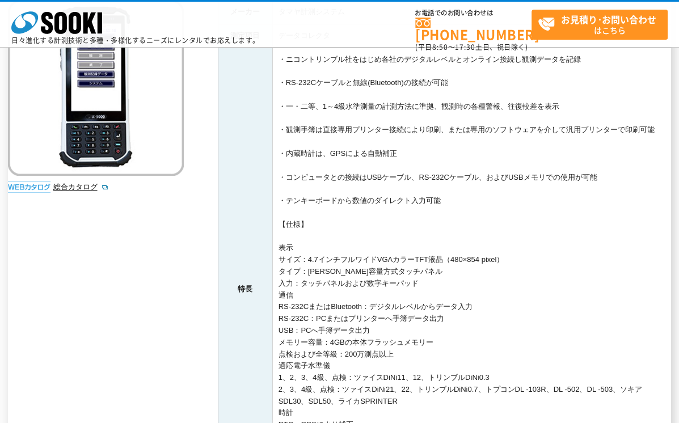 Image resolution: width=679 pixels, height=423 pixels. What do you see at coordinates (473, 13) in the screenshot?
I see `span: お電話でのお問い合わせは` at bounding box center [473, 13].